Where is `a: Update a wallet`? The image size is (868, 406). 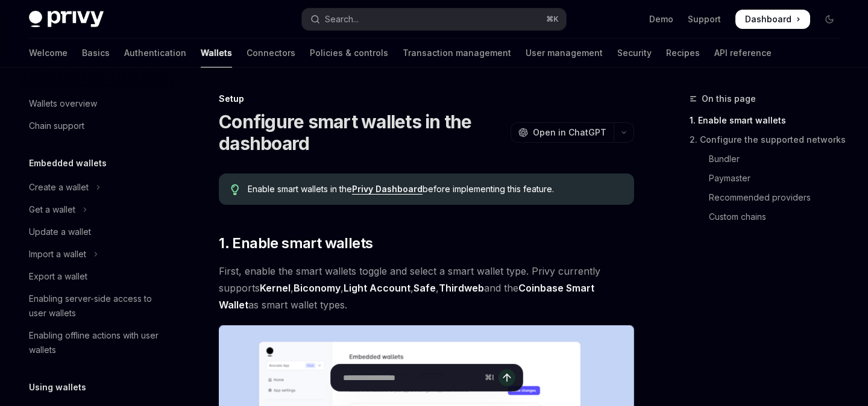
a: Update a wallet is located at coordinates (97, 232).